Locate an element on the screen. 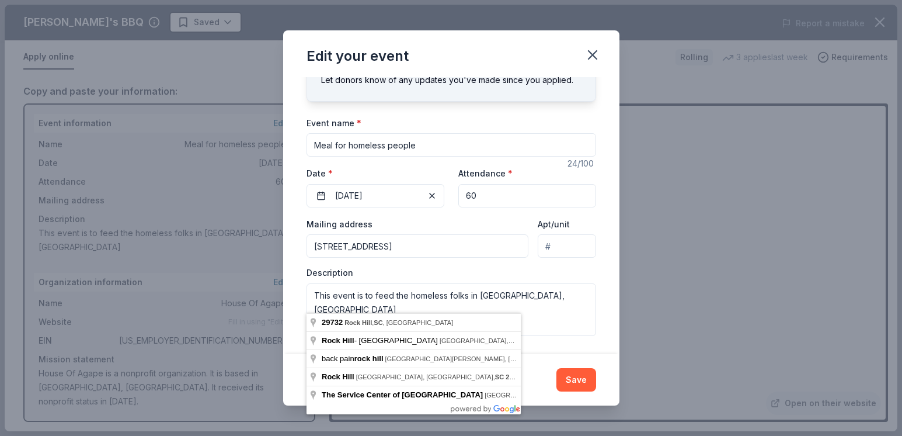 The height and width of the screenshot is (436, 902). div: Edit your event is located at coordinates (357, 56).